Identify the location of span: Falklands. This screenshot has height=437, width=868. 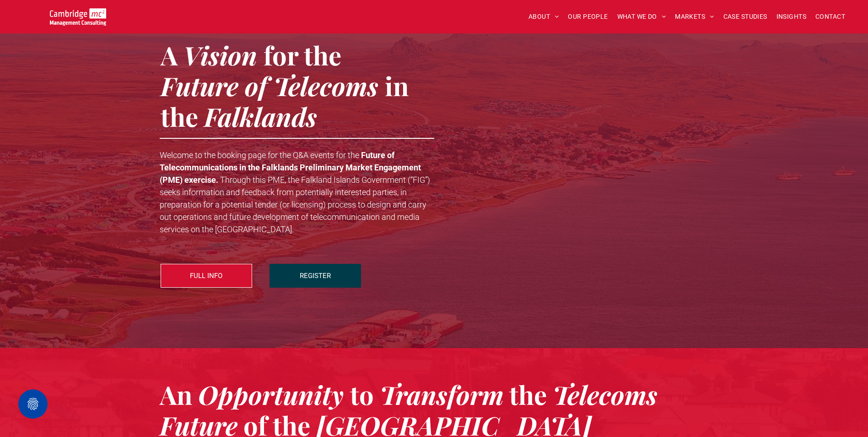
(260, 116).